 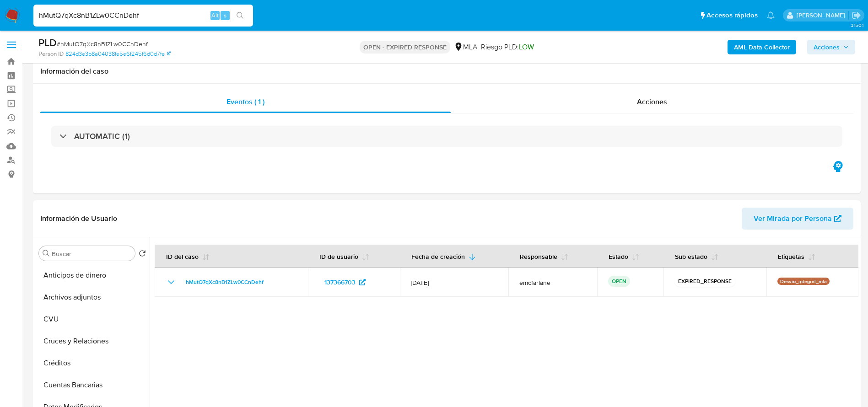 I want to click on button: search-icon, so click(x=240, y=15).